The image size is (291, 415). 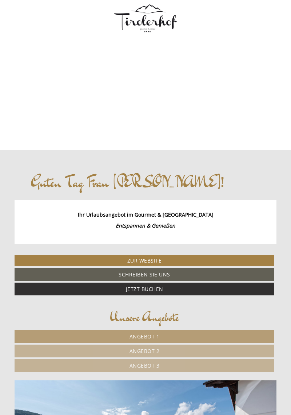 What do you see at coordinates (145, 365) in the screenshot?
I see `span: Angebot 3` at bounding box center [145, 365].